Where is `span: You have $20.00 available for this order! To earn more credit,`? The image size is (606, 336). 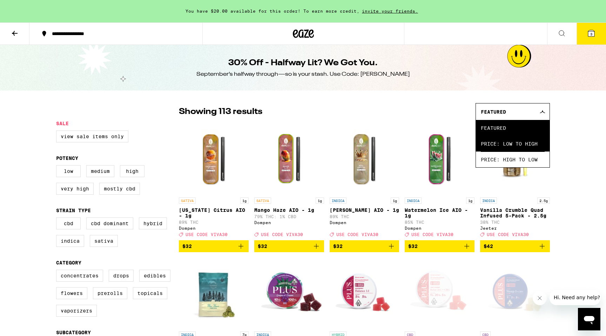 span: You have $20.00 available for this order! To earn more credit, is located at coordinates (273, 11).